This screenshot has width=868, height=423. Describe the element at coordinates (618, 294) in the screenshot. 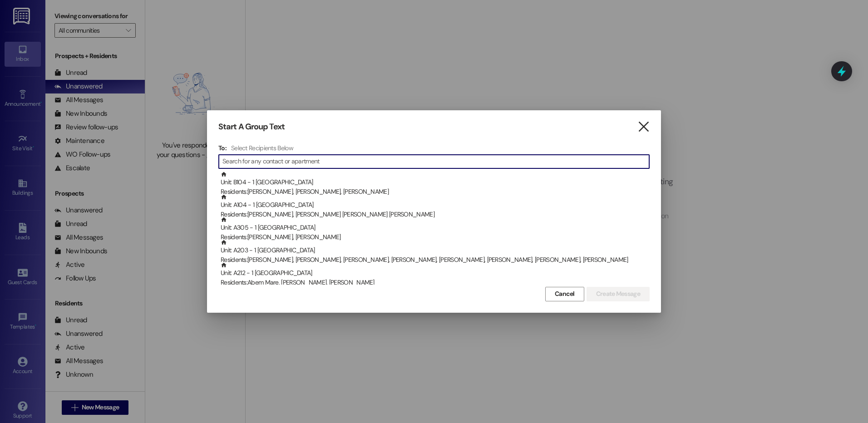

I see `button: Create Message` at that location.